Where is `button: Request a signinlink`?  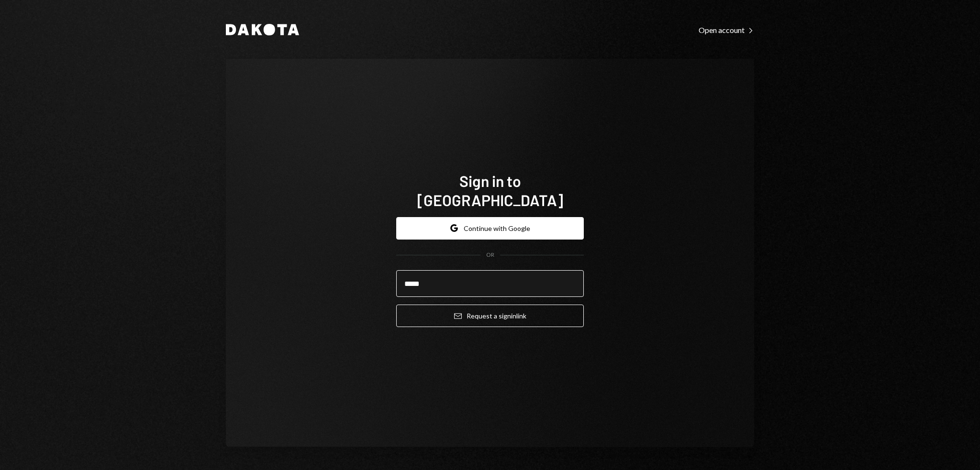
button: Request a signinlink is located at coordinates (490, 315).